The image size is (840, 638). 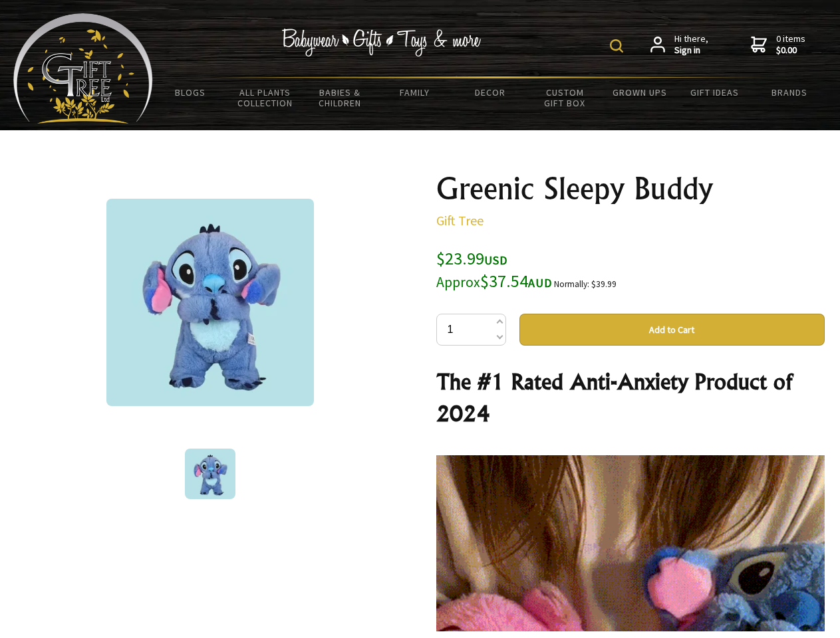 What do you see at coordinates (265, 97) in the screenshot?
I see `a: All Plants Collection` at bounding box center [265, 97].